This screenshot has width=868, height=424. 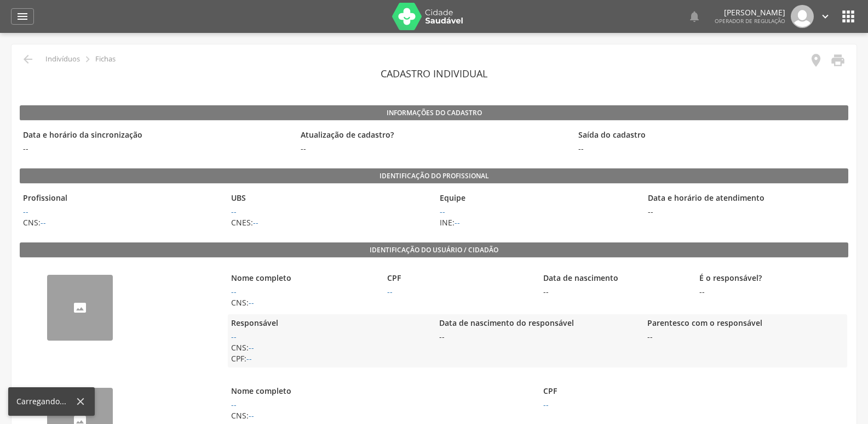 What do you see at coordinates (838, 60) in the screenshot?
I see `i: Imprimir` at bounding box center [838, 60].